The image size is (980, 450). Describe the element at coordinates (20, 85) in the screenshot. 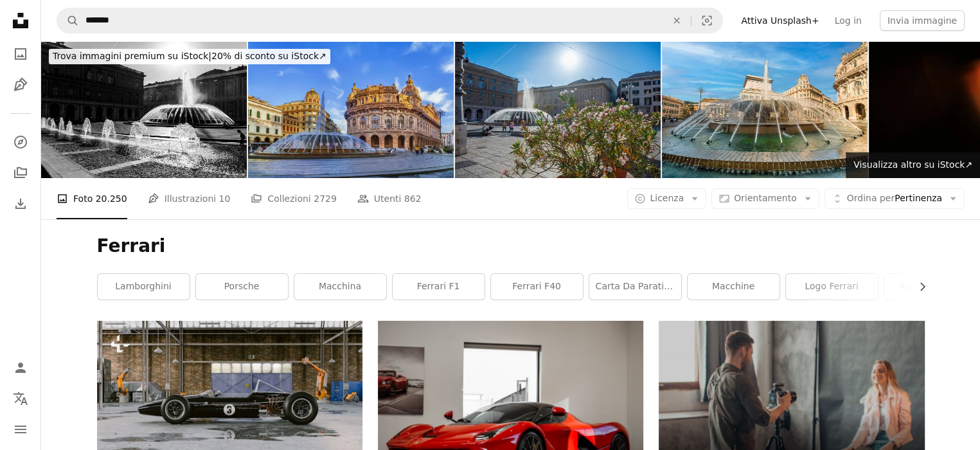

I see `a: Illustrazioni` at that location.